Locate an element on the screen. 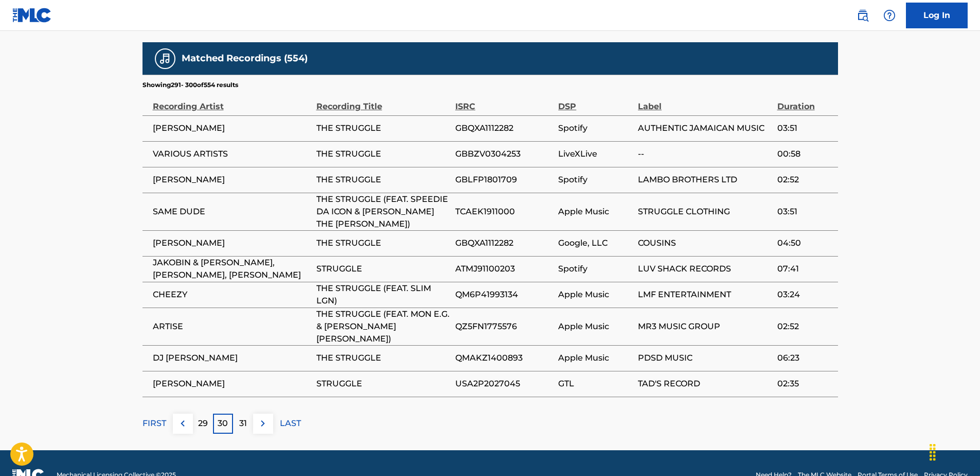 This screenshot has width=980, height=476. span: ARTISE is located at coordinates (232, 327).